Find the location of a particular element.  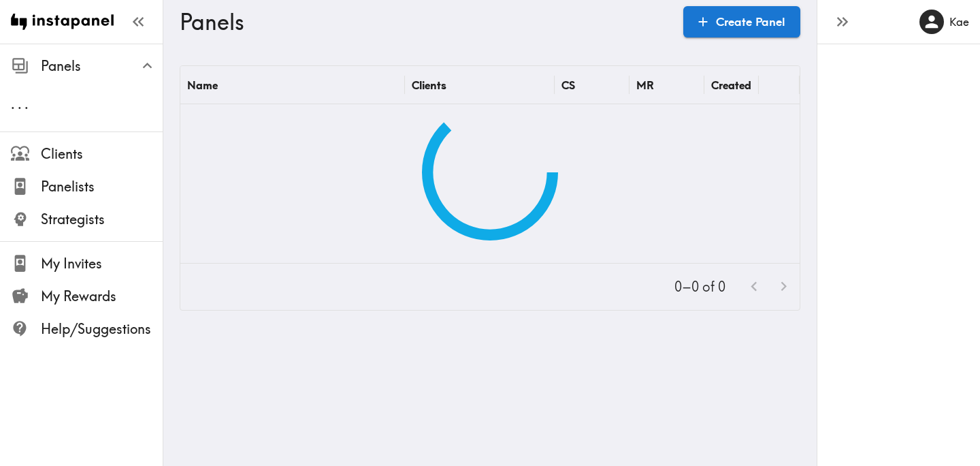

div: Clients is located at coordinates (429, 85).